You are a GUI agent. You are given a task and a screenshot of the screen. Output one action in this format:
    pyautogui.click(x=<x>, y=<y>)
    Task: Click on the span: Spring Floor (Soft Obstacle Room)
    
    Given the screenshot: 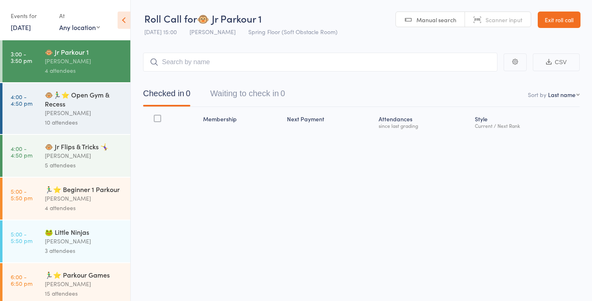 What is the action you would take?
    pyautogui.click(x=293, y=32)
    